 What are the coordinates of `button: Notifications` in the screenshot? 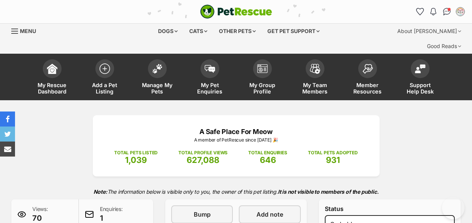 It's located at (433, 12).